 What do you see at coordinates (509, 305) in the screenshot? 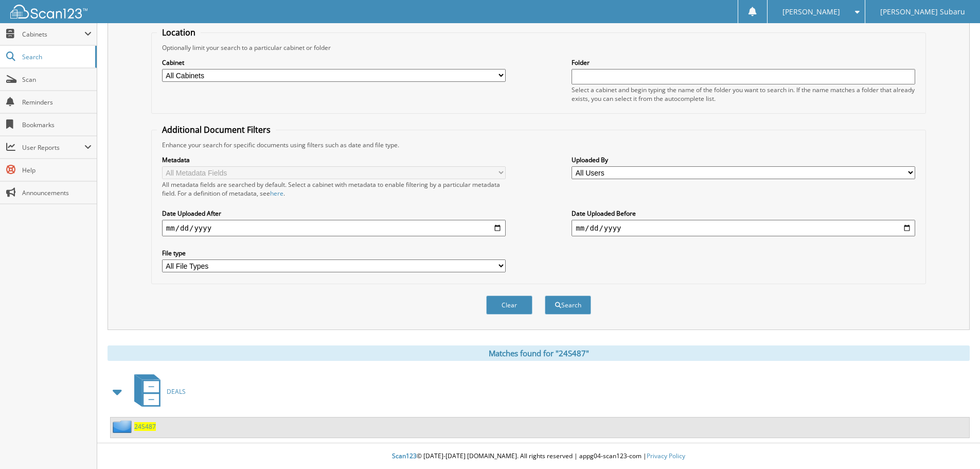
I see `button: Clear` at bounding box center [509, 305].